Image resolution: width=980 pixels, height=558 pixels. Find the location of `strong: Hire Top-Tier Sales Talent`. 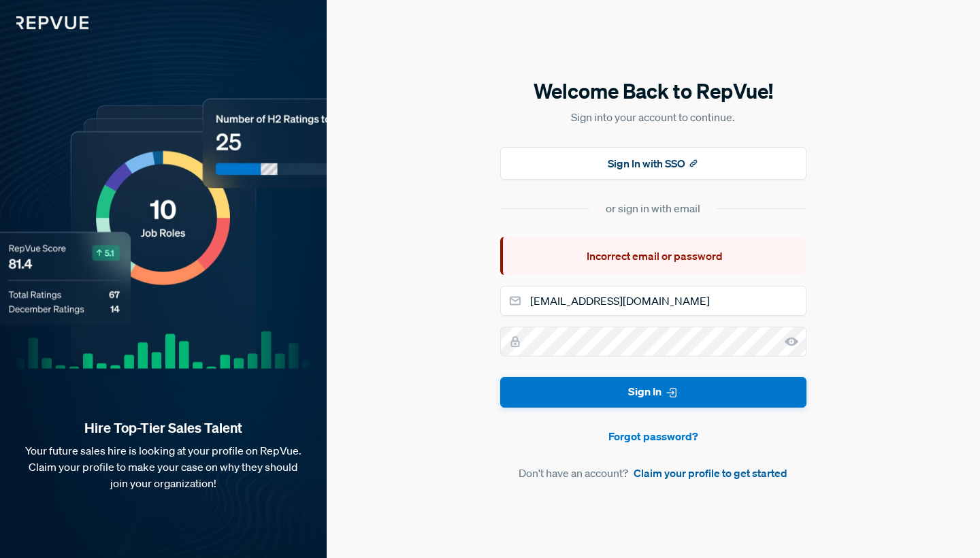

strong: Hire Top-Tier Sales Talent is located at coordinates (163, 428).